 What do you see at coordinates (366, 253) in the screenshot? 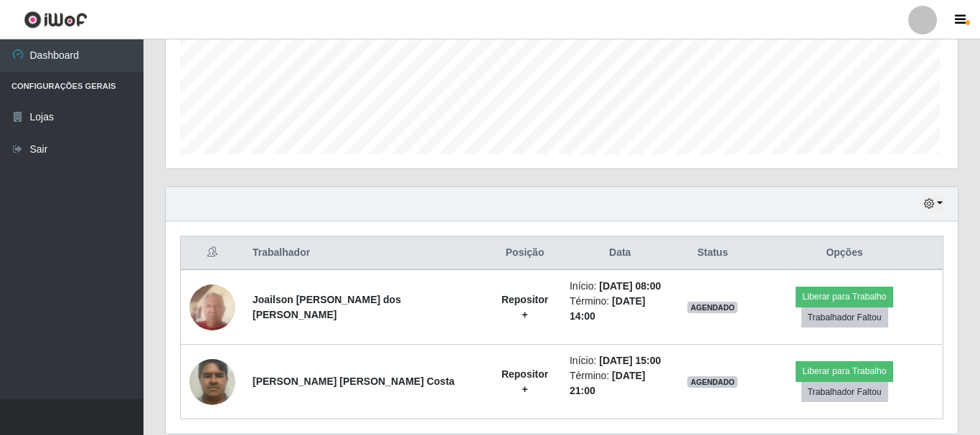
I see `th: Trabalhador` at bounding box center [366, 253].